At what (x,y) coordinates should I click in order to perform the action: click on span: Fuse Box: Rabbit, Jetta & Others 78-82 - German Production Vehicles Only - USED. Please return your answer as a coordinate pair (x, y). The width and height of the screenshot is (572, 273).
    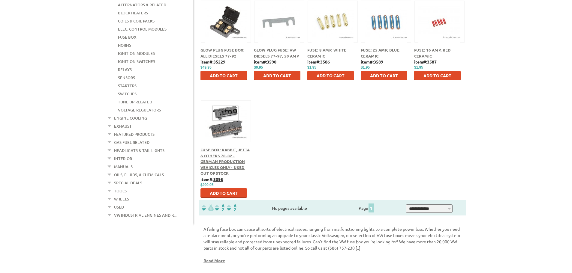
    Looking at the image, I should click on (225, 159).